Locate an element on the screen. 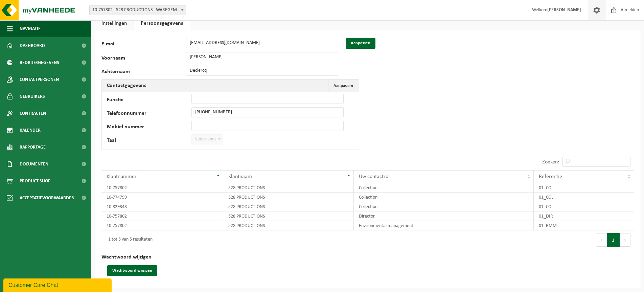 The height and width of the screenshot is (292, 644). label: Telefoonnummer is located at coordinates (149, 114).